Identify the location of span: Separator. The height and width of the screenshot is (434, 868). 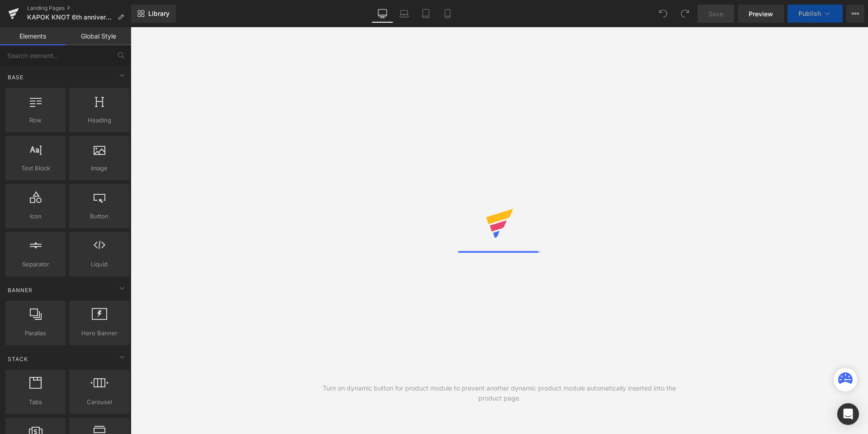
(35, 264).